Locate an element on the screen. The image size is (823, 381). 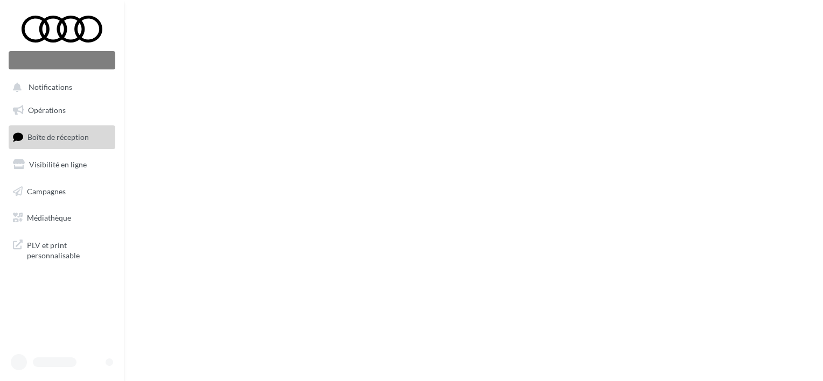
span: Visibilité en ligne is located at coordinates (58, 164).